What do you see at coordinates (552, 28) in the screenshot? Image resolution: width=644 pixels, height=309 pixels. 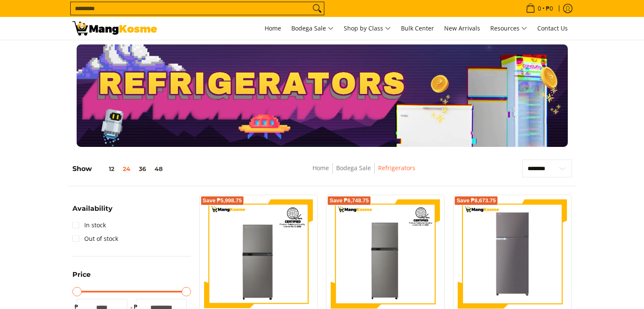 I see `span: Contact Us` at bounding box center [552, 28].